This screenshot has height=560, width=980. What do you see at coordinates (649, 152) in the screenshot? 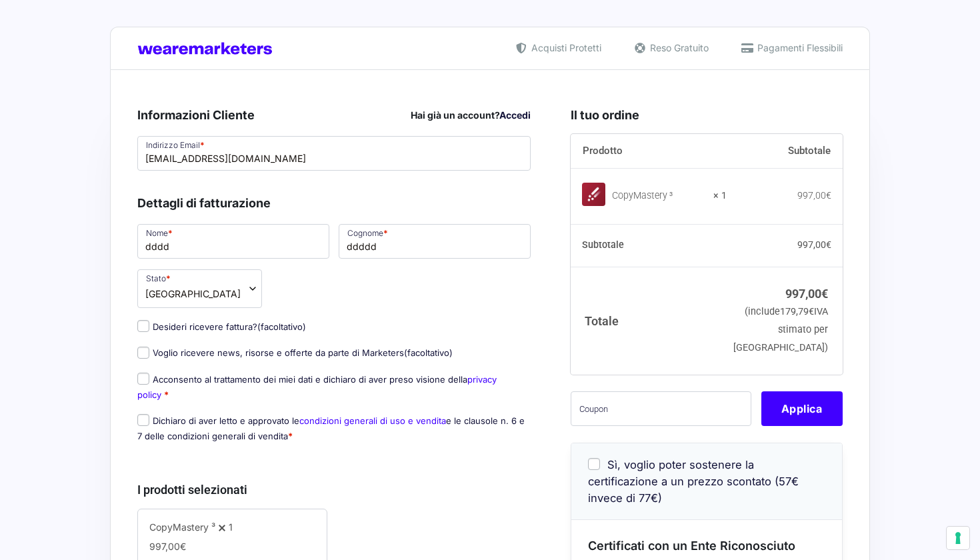
I see `th: Prodotto` at bounding box center [649, 152].